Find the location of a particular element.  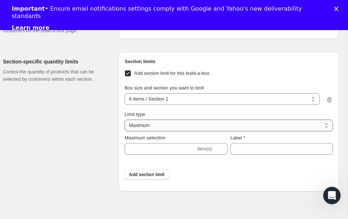

span: Label is located at coordinates (236, 137).